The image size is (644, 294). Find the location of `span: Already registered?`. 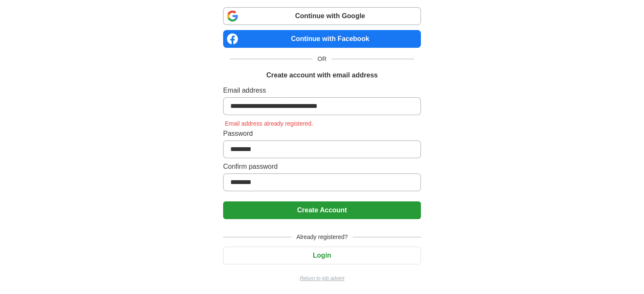

span: Already registered? is located at coordinates (322, 237).